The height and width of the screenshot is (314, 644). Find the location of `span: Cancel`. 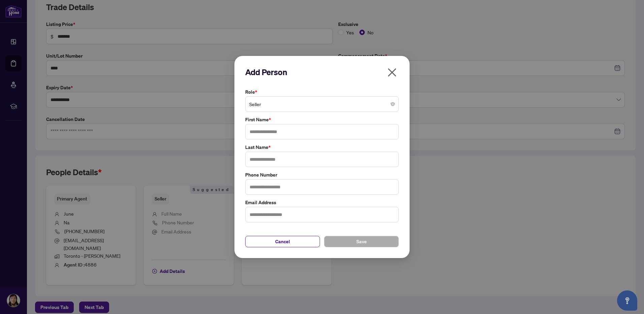

span: Cancel is located at coordinates (283, 241).